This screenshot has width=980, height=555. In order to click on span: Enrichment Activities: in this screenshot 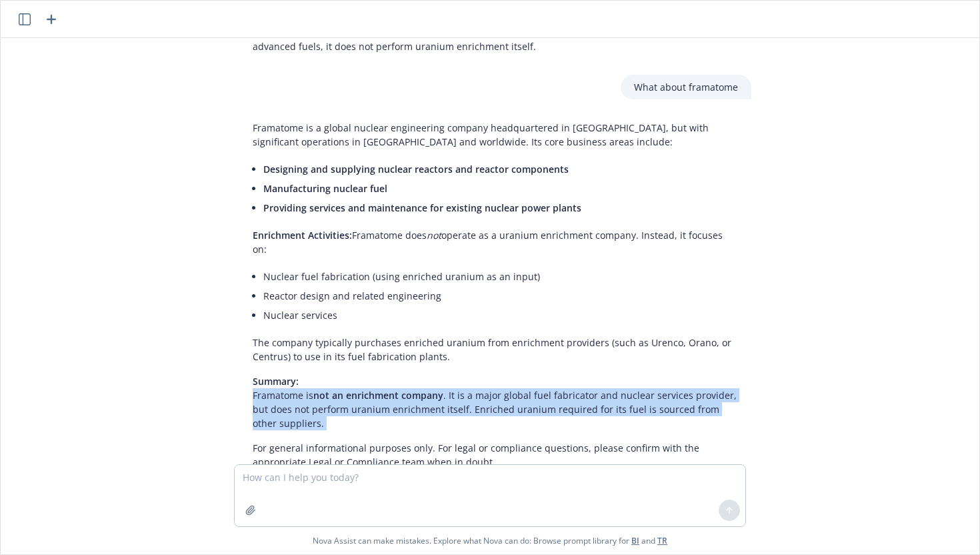, I will do `click(302, 235)`.